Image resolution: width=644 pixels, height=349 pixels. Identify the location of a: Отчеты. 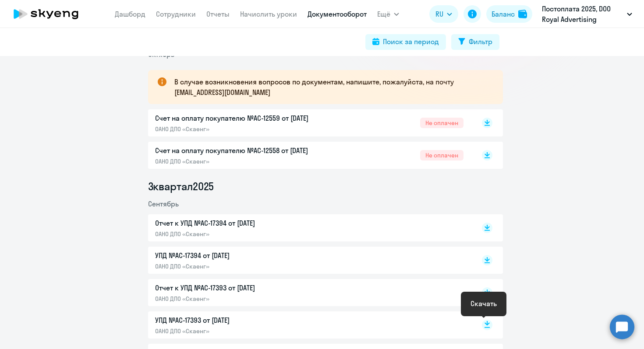
(218, 14).